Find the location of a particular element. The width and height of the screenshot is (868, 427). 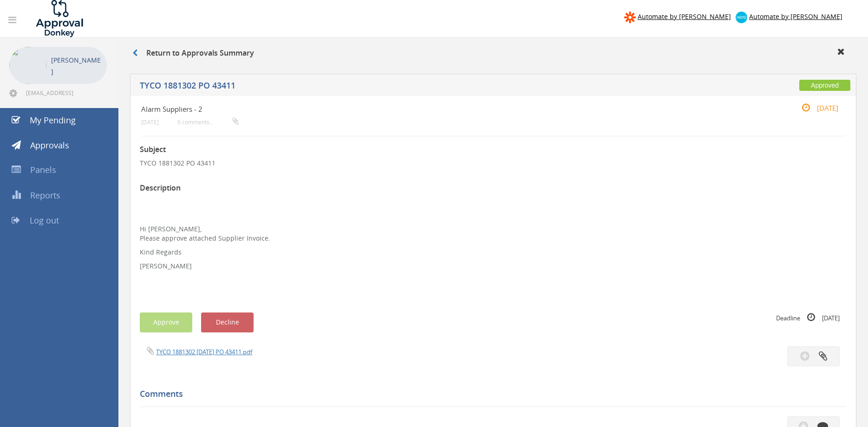

h3: Description is located at coordinates (493, 188).